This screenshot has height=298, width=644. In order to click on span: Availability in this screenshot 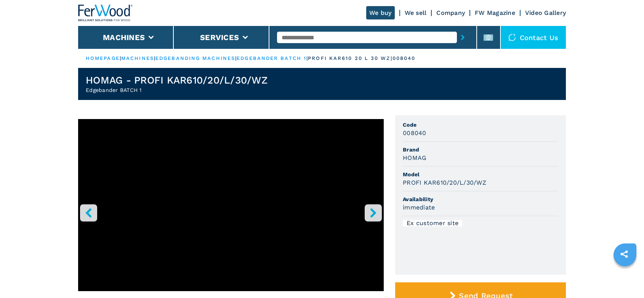, I will do `click(480, 199)`.